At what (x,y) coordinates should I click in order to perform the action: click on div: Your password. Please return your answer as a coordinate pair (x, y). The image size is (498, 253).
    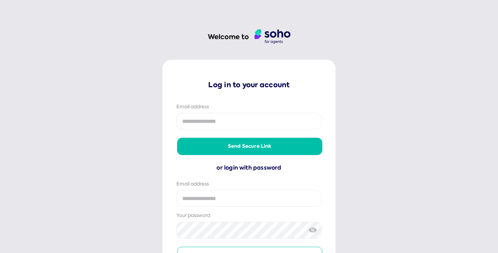
    Looking at the image, I should click on (249, 215).